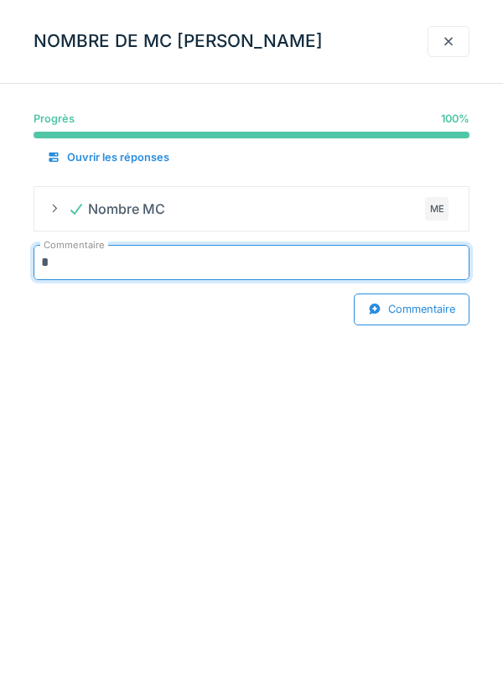 The width and height of the screenshot is (503, 691). What do you see at coordinates (455, 118) in the screenshot?
I see `div: 100 %` at bounding box center [455, 118].